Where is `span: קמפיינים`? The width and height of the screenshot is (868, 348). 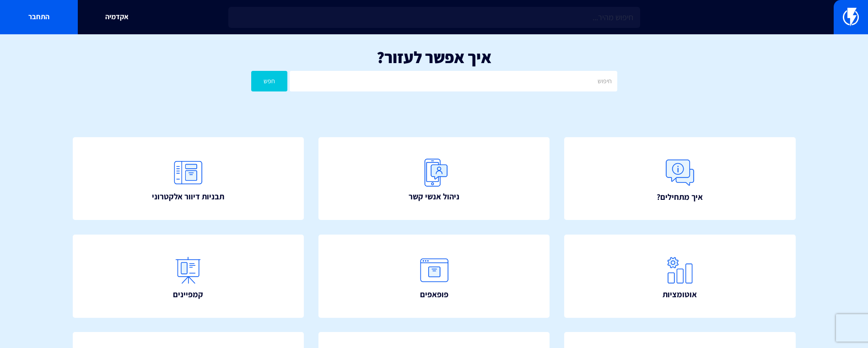 span: קמפיינים is located at coordinates (188, 295).